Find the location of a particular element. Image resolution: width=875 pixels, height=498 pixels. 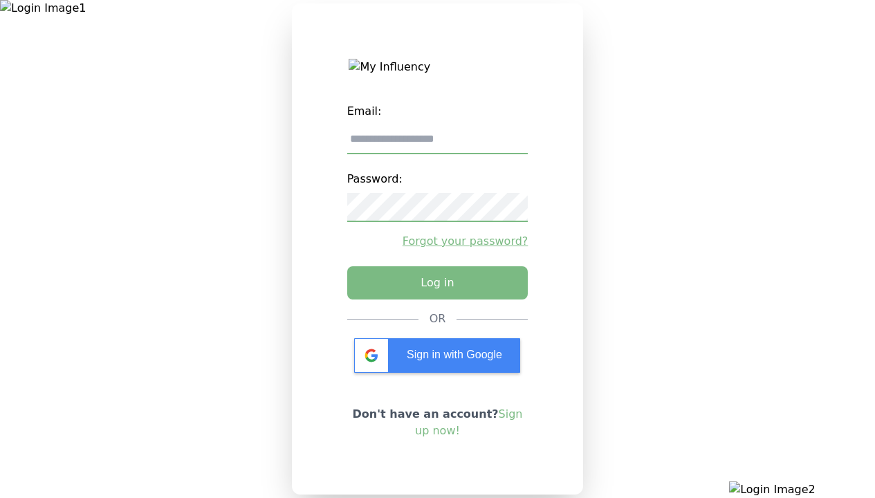

a: Forgot your password? is located at coordinates (438, 241).